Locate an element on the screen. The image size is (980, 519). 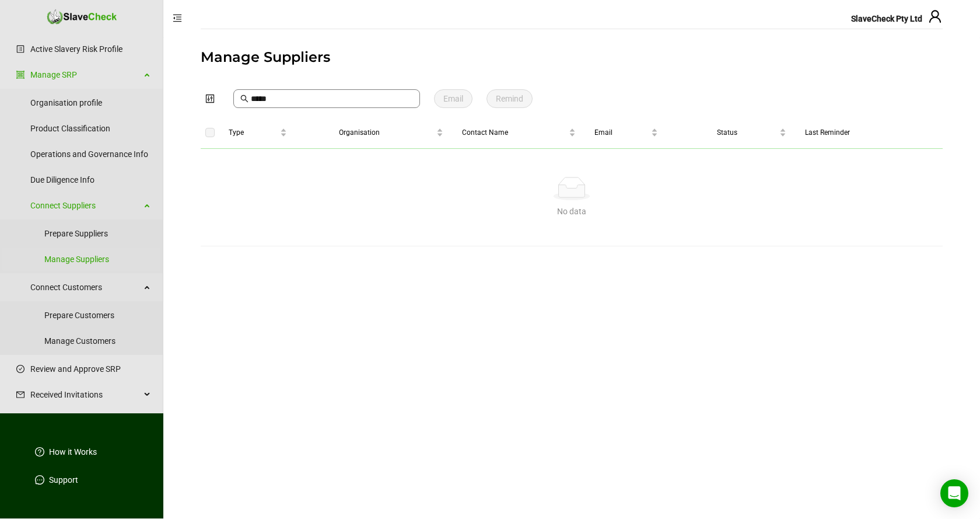
span: control is located at coordinates (210, 99).